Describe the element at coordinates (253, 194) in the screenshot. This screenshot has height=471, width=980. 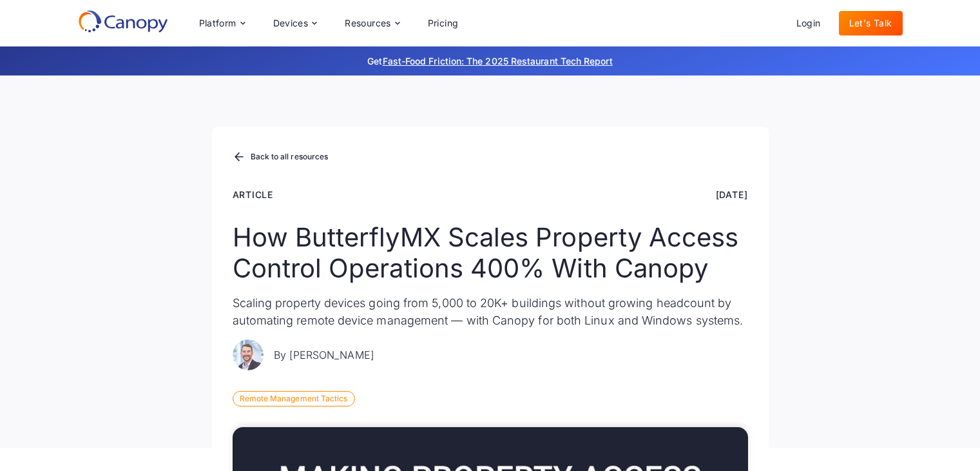
I see `div: Article` at that location.